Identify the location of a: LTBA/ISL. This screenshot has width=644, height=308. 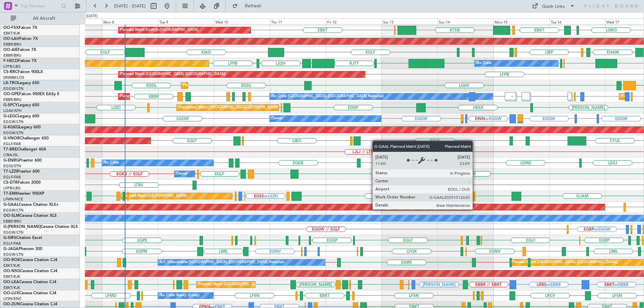
(10, 155).